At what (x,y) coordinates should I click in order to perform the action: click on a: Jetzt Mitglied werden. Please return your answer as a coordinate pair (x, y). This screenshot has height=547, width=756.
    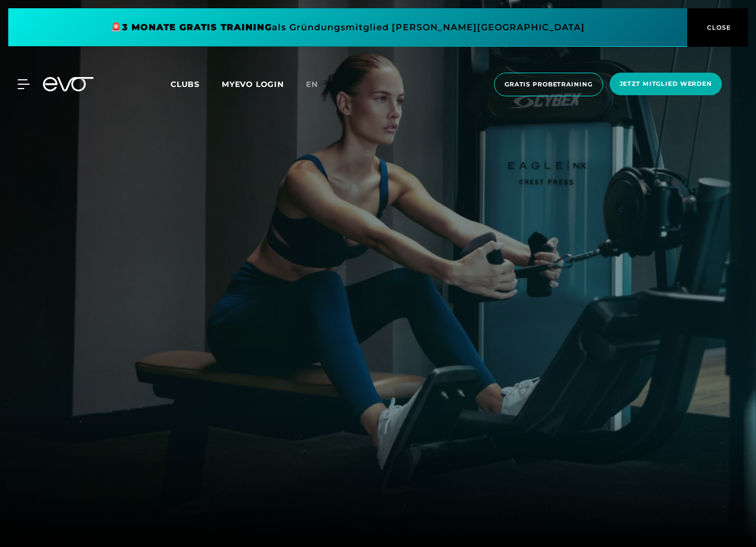
    Looking at the image, I should click on (666, 84).